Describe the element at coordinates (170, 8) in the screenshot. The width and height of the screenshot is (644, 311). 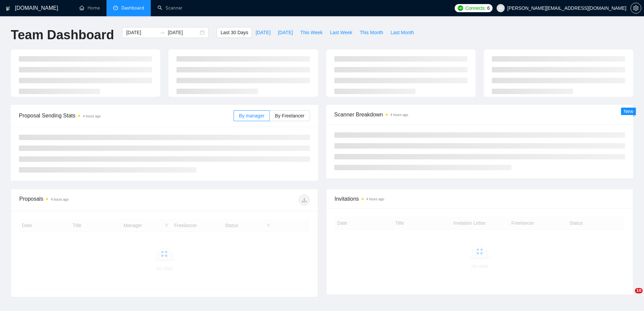
I see `a: searchScanner` at that location.